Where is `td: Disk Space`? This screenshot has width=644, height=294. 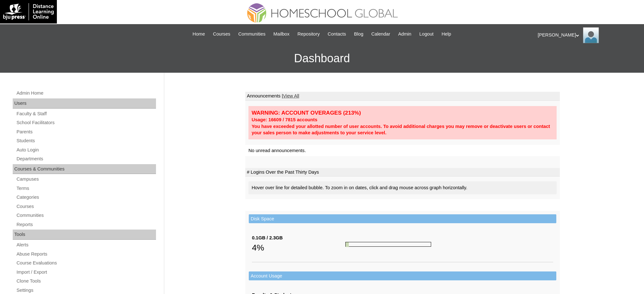 td: Disk Space is located at coordinates (402, 219).